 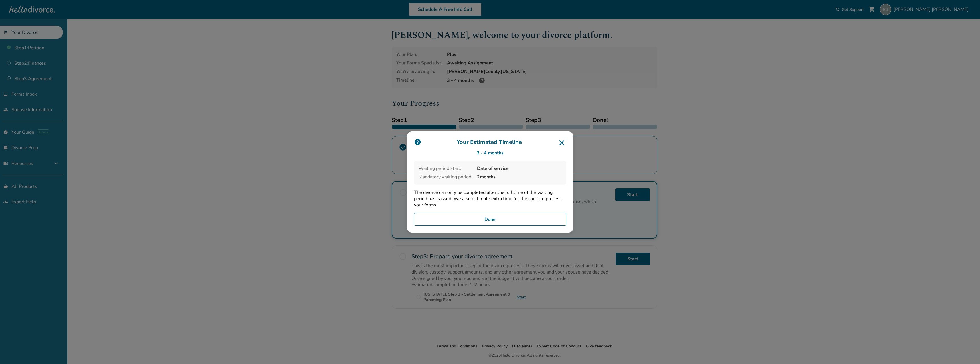 What do you see at coordinates (446, 177) in the screenshot?
I see `span: Mandatory waiting period:` at bounding box center [446, 177].